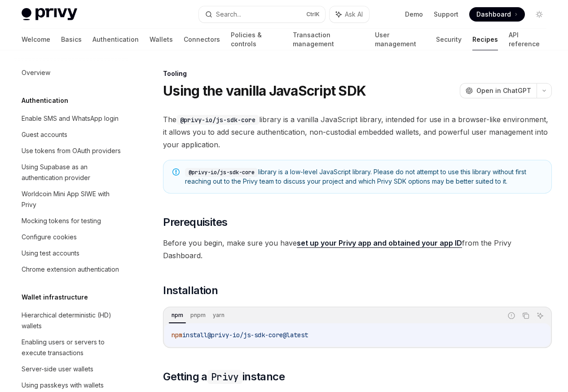 The height and width of the screenshot is (392, 568). Describe the element at coordinates (380, 243) in the screenshot. I see `a: set up your Privy app and obtained your app ID` at that location.